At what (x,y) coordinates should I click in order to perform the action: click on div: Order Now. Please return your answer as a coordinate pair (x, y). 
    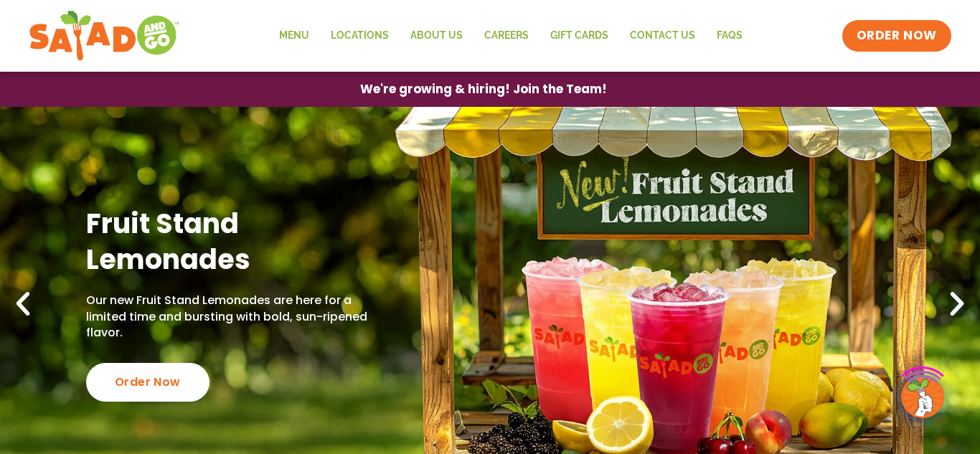
    Looking at the image, I should click on (148, 382).